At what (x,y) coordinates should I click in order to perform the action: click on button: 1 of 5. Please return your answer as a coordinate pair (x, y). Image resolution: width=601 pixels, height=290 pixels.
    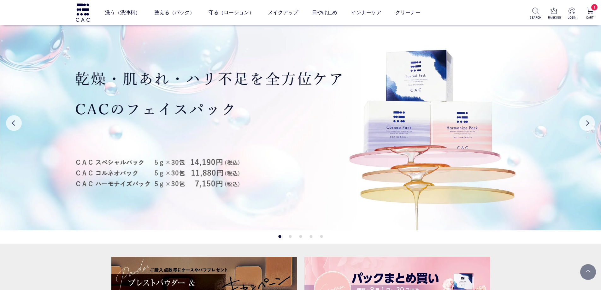
    Looking at the image, I should click on (280, 236).